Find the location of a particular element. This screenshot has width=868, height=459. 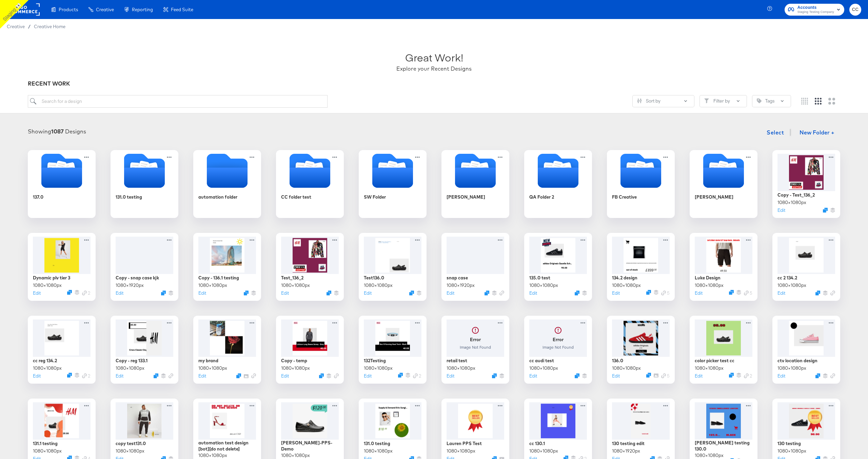

div: 136.0 is located at coordinates (617, 361).